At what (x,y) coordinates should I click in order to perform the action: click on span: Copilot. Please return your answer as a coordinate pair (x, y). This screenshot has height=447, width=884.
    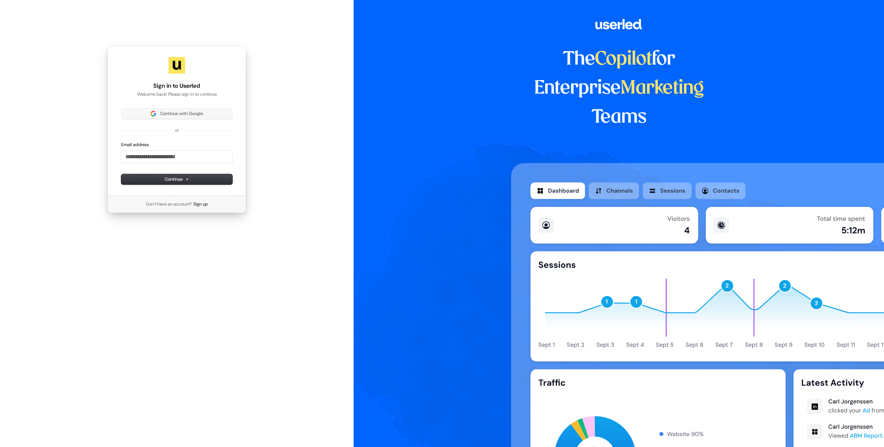
    Looking at the image, I should click on (624, 59).